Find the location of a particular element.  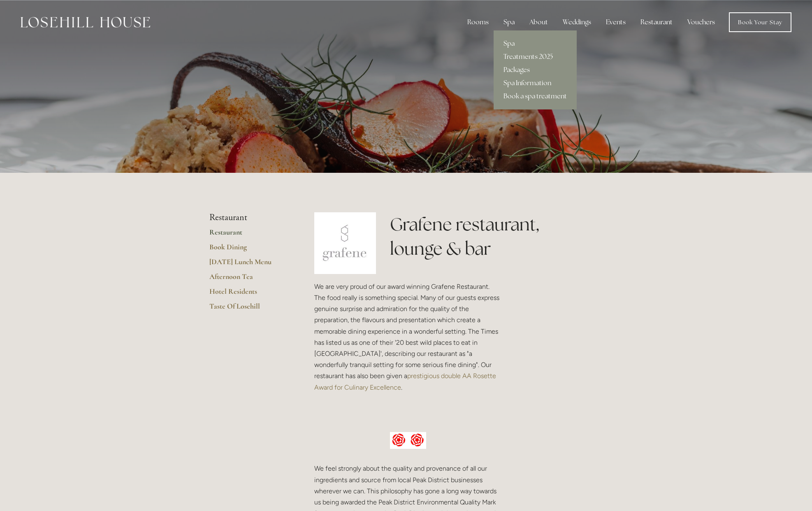

a: Book Dining is located at coordinates (248, 250).